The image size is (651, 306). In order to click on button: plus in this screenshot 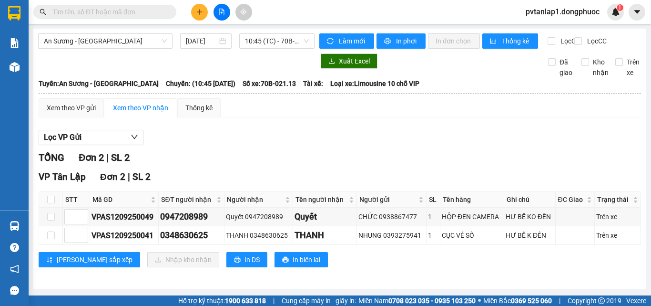, I will do `click(199, 12)`.